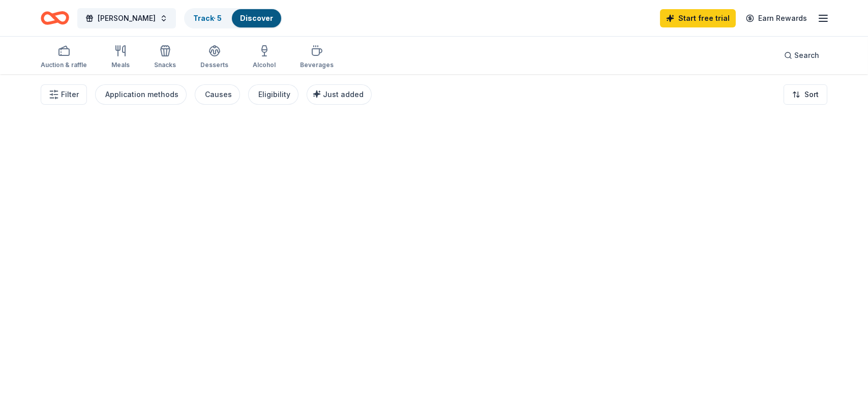 The width and height of the screenshot is (868, 402). Describe the element at coordinates (233, 18) in the screenshot. I see `button: Track· 5Discover` at that location.